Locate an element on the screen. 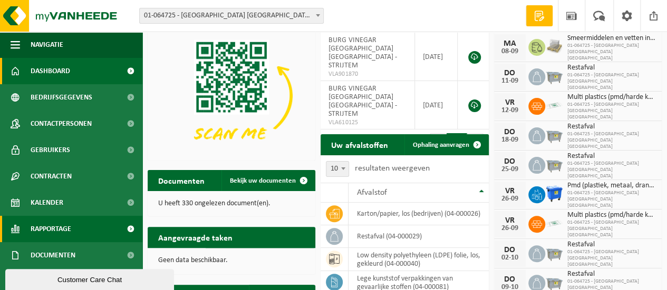 This screenshot has width=667, height=290. div: 12-09 is located at coordinates (510, 111).